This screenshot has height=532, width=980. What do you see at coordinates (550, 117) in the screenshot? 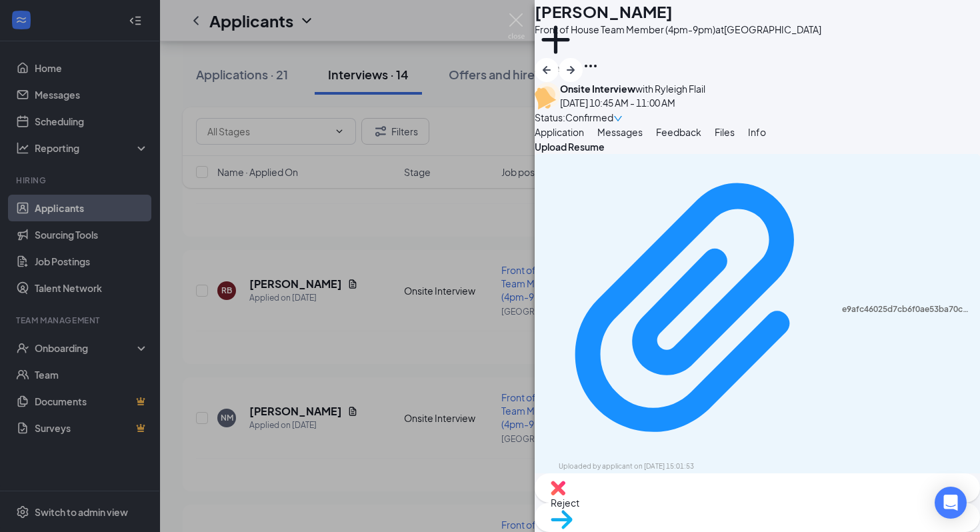
I see `div: Status :` at bounding box center [550, 117].